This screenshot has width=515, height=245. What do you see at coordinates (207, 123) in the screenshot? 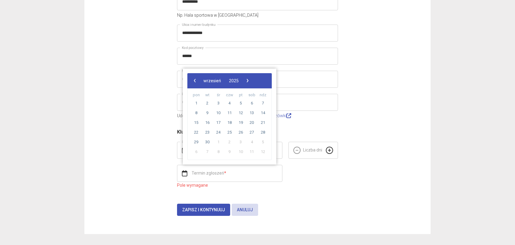
I see `span: 16` at bounding box center [207, 123].